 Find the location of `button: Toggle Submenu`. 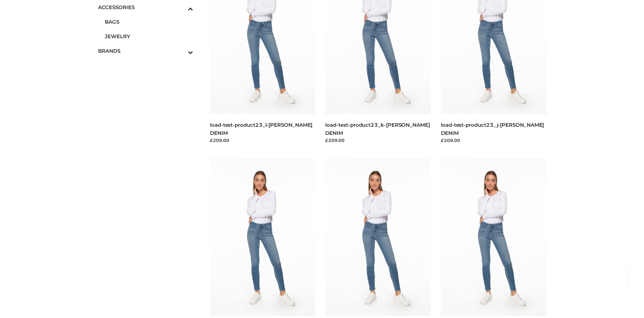

button: Toggle Submenu is located at coordinates (181, 51).